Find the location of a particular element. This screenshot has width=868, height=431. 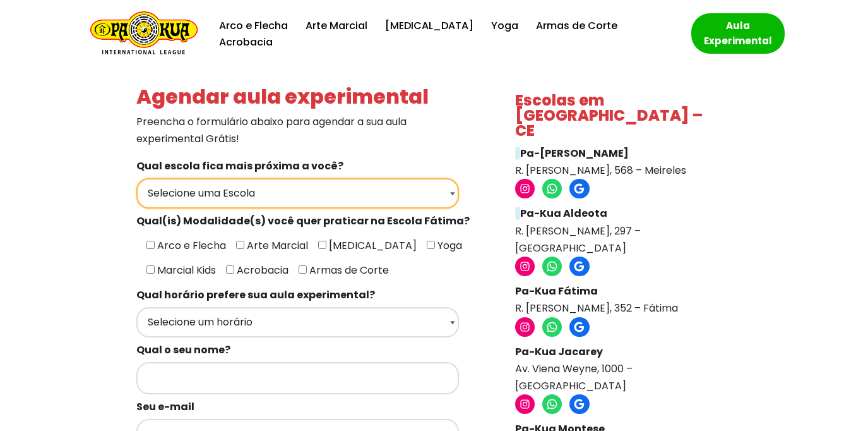

input: Marcial Kids is located at coordinates (150, 269).